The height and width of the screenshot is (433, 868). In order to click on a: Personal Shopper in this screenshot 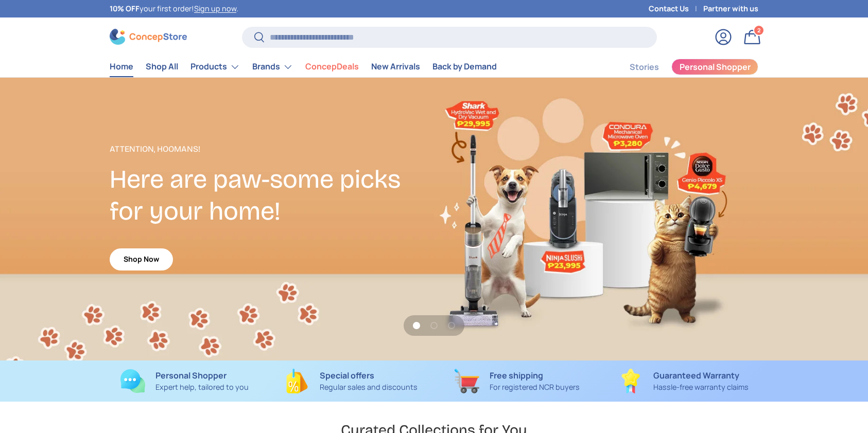, I will do `click(714, 67)`.